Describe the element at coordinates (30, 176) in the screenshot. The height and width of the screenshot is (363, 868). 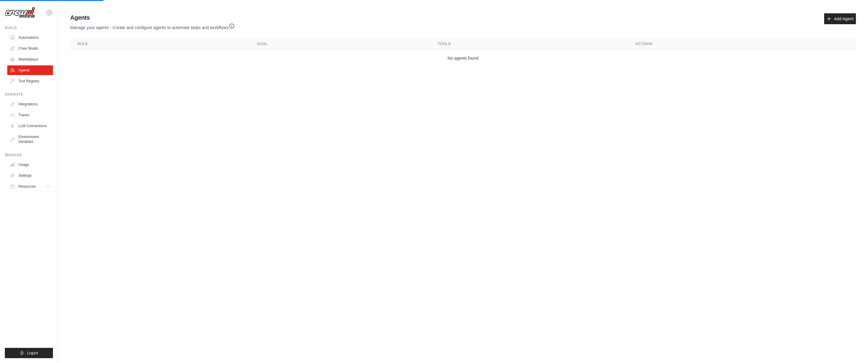
I see `a: Settings` at that location.